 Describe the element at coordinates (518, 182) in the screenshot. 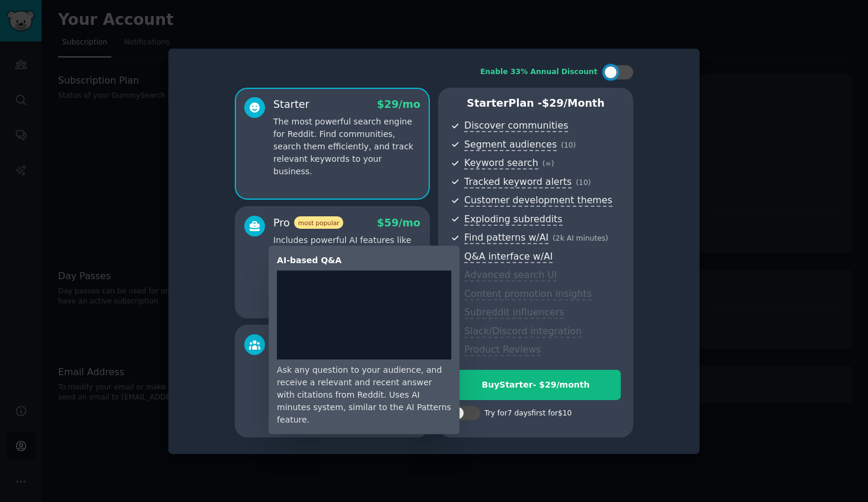

I see `span: Tracked keyword alerts` at that location.